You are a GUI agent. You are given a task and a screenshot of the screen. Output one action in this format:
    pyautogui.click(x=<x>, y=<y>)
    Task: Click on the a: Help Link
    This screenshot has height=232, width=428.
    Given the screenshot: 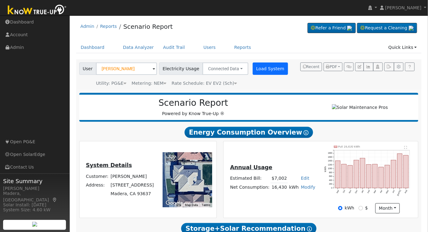 What is the action you would take?
    pyautogui.click(x=409, y=67)
    